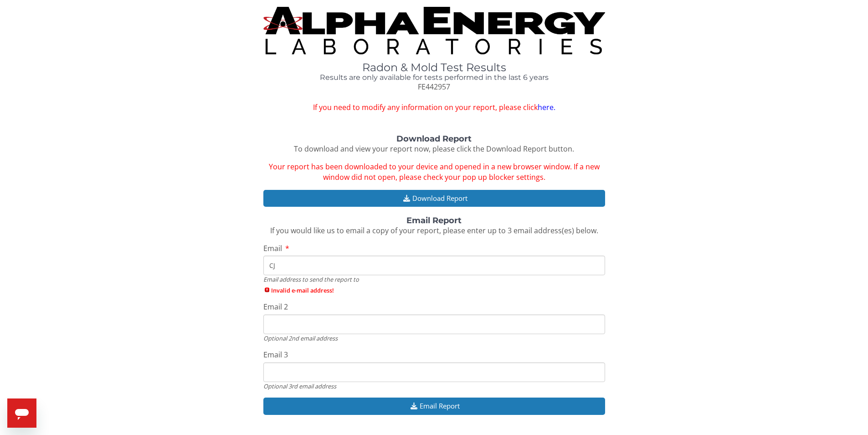 This screenshot has width=868, height=435. Describe the element at coordinates (435, 279) in the screenshot. I see `div: Email address to send the report to` at that location.